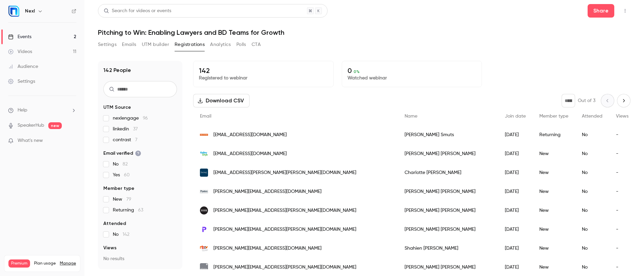  Describe the element at coordinates (125, 140) in the screenshot. I see `span: contrast` at that location.